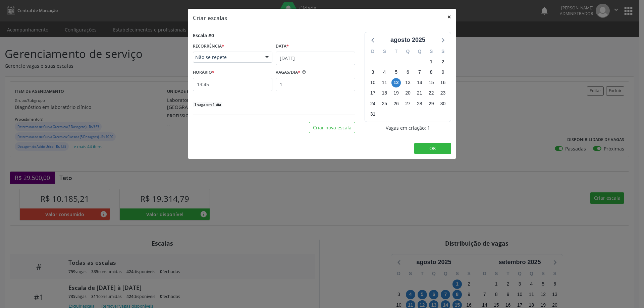  What do you see at coordinates (232, 84) in the screenshot?
I see `input: 00:00` at bounding box center [232, 84].